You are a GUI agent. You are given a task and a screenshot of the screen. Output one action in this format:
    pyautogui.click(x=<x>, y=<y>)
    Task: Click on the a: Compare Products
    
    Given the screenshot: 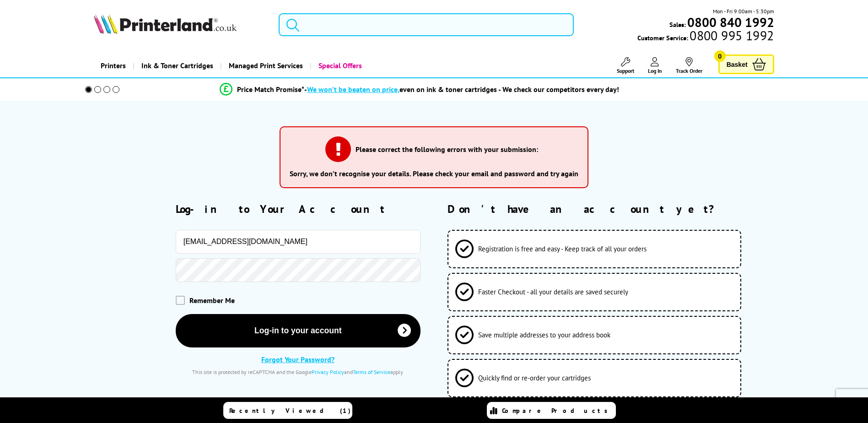 What is the action you would take?
    pyautogui.click(x=551, y=410)
    